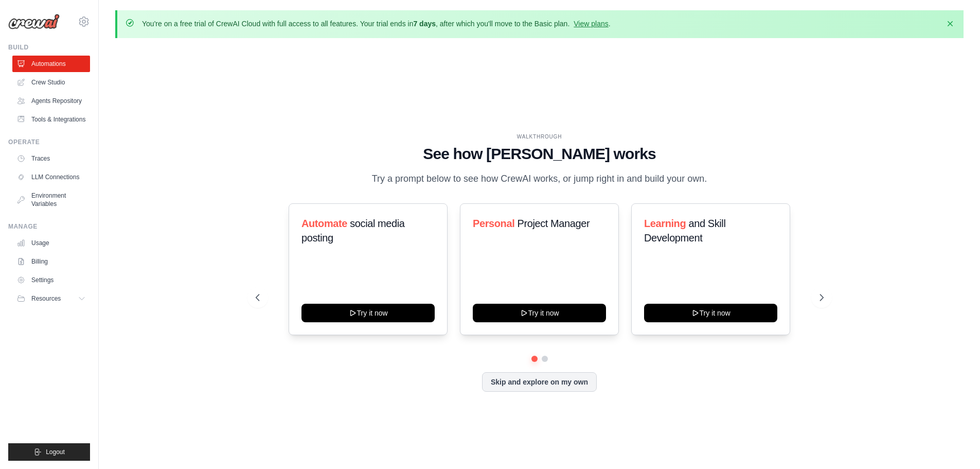 The image size is (980, 469). I want to click on span: Personal, so click(493, 223).